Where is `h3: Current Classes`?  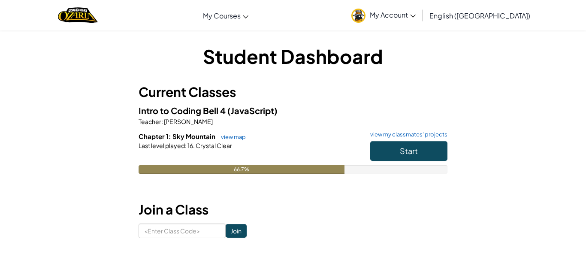 h3: Current Classes is located at coordinates (293, 92).